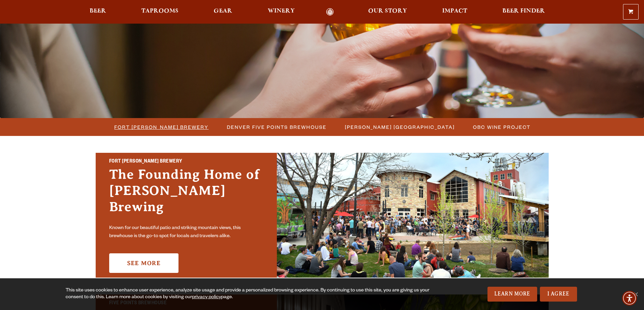 This screenshot has height=310, width=644. What do you see at coordinates (455, 11) in the screenshot?
I see `span: Impact` at bounding box center [455, 11].